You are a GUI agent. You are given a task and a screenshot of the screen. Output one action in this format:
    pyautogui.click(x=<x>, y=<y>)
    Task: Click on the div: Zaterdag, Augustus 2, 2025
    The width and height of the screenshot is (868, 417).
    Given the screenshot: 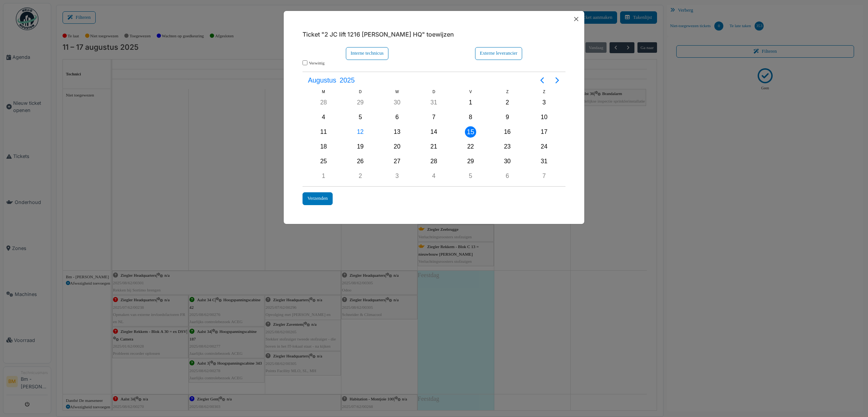 What is the action you would take?
    pyautogui.click(x=507, y=102)
    